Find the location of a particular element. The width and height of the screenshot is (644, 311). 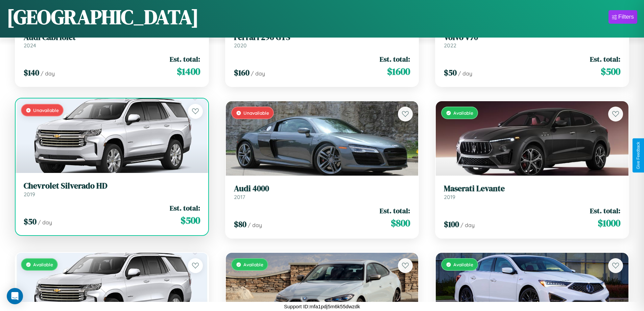

a: Chevrolet Silverado HD2019 is located at coordinates (112, 189).